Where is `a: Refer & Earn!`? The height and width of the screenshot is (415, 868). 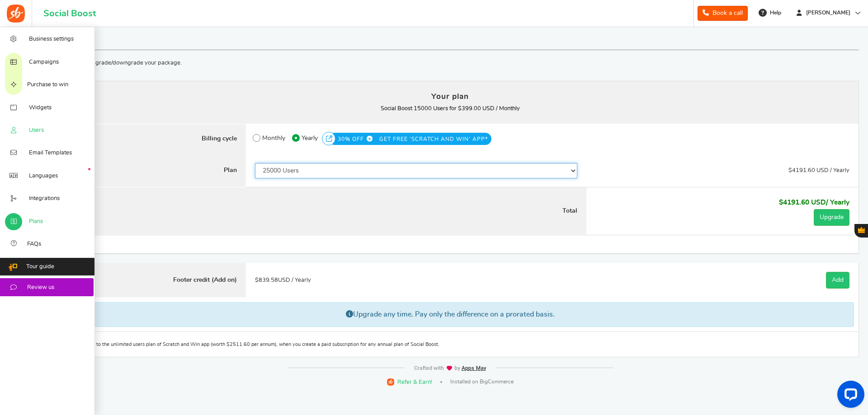 a: Refer & Earn! is located at coordinates (409, 382).